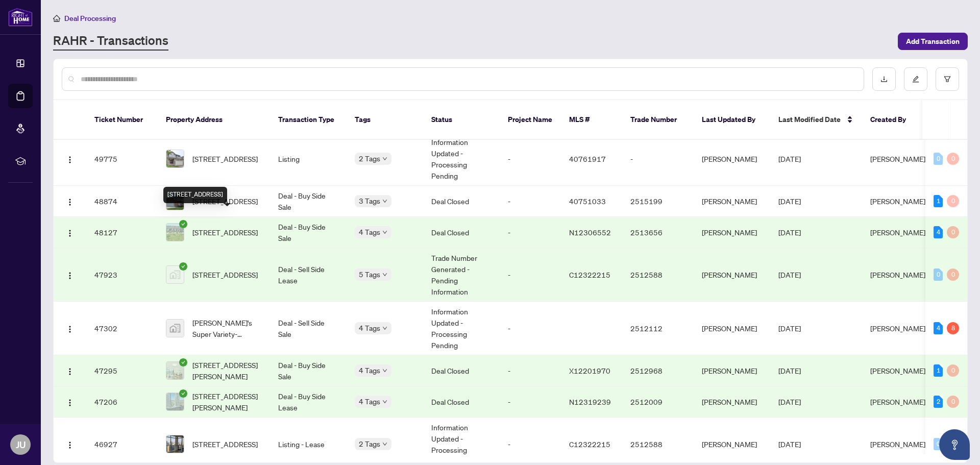 The image size is (980, 465). What do you see at coordinates (587, 159) in the screenshot?
I see `span: 40761917` at bounding box center [587, 159].